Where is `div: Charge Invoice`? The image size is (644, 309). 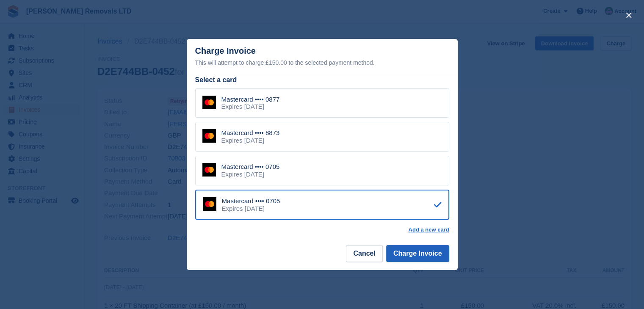 div: Charge Invoice is located at coordinates (322, 57).